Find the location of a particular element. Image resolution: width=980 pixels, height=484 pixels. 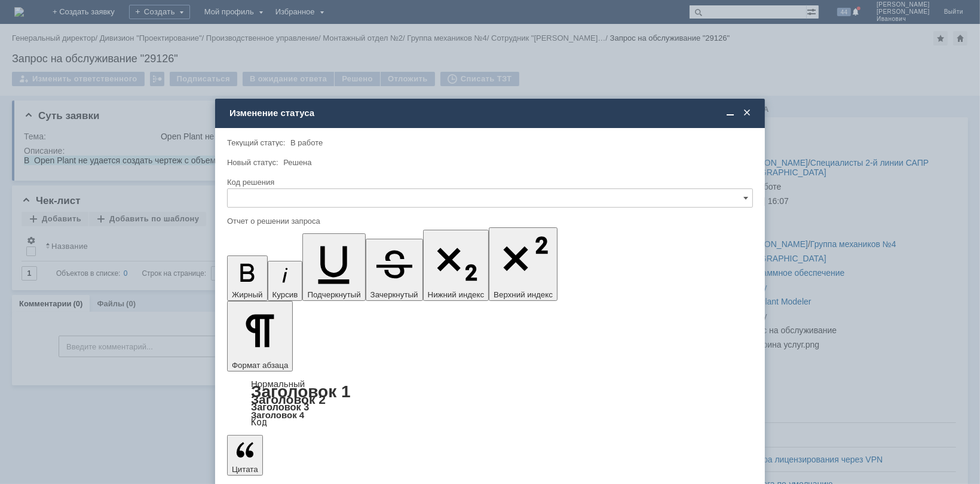

button: Формат абзаца is located at coordinates (260, 336).